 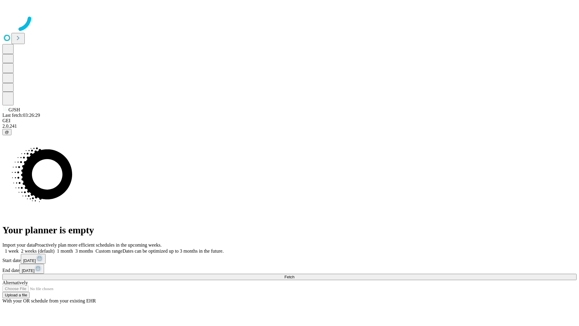 I want to click on span: Proactively plan more efficient schedules in the upcoming weeks., so click(x=98, y=244).